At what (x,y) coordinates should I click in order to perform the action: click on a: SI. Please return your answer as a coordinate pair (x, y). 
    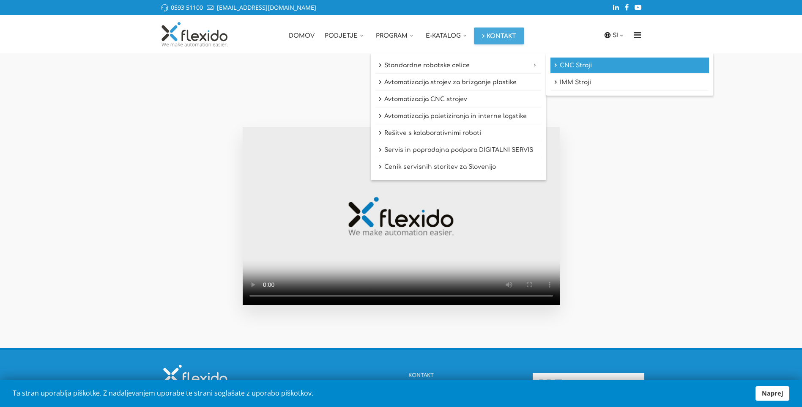
    Looking at the image, I should click on (619, 35).